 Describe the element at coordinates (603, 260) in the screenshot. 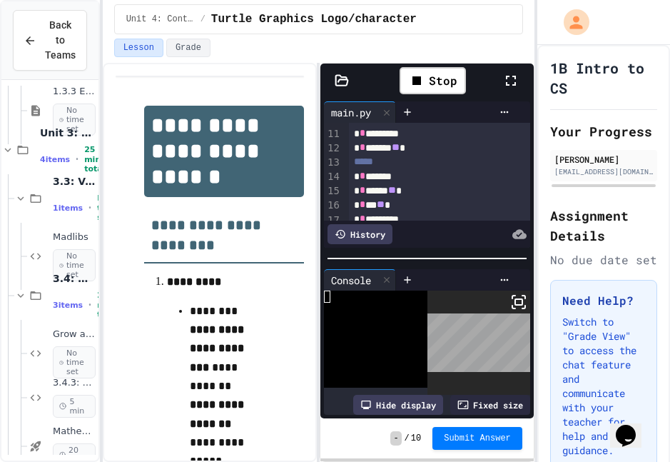

I see `div: No due date set` at that location.